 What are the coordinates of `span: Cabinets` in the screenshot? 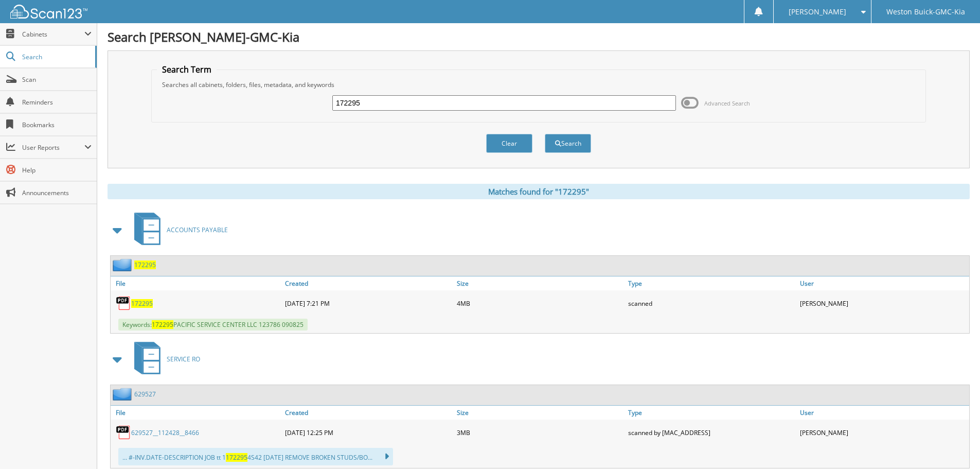 It's located at (53, 34).